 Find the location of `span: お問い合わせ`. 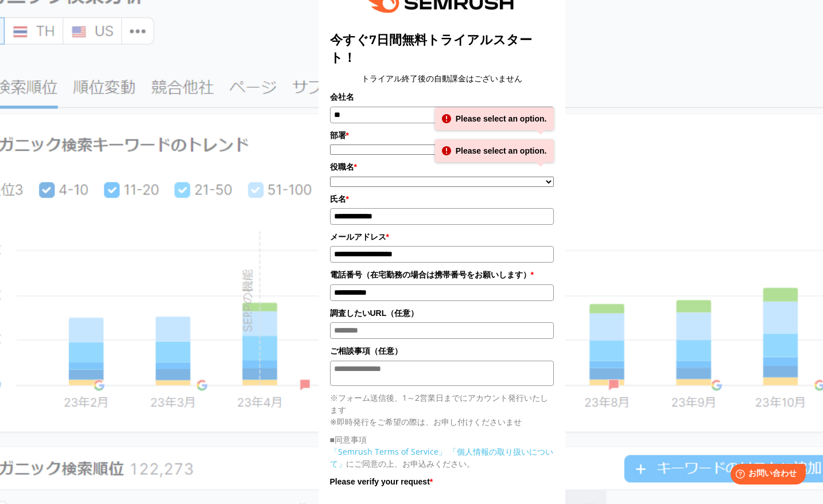

span: お問い合わせ is located at coordinates (52, 14).